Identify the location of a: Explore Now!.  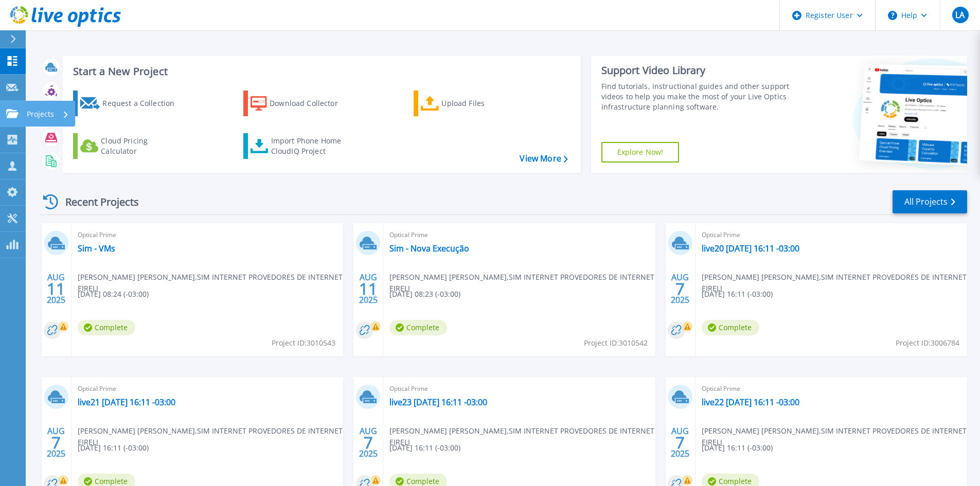
(640, 152).